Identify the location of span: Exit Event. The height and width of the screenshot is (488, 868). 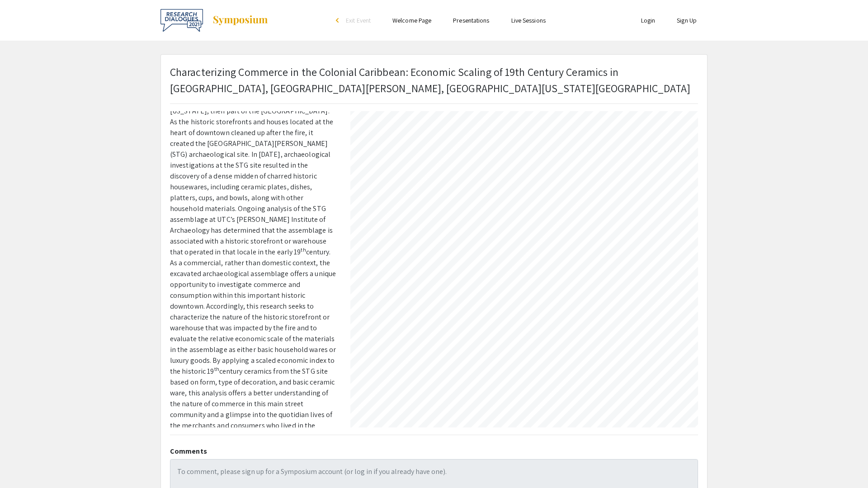
(358, 20).